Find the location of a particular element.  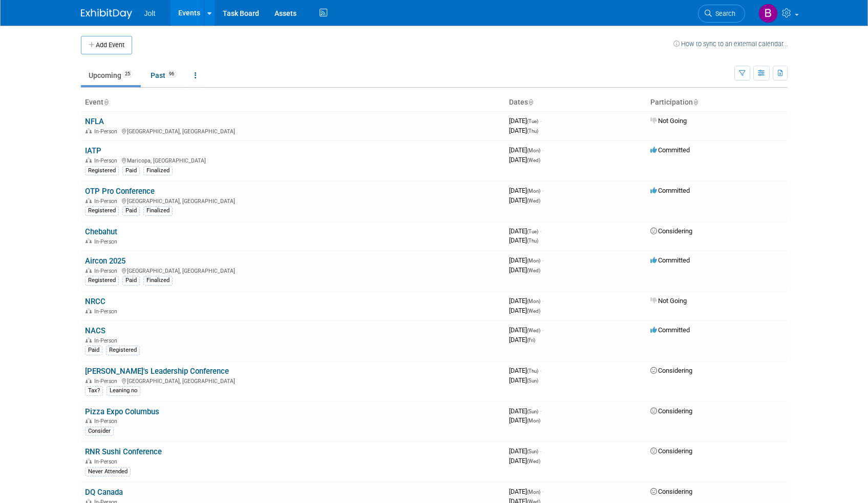

a: NACS is located at coordinates (95, 331).